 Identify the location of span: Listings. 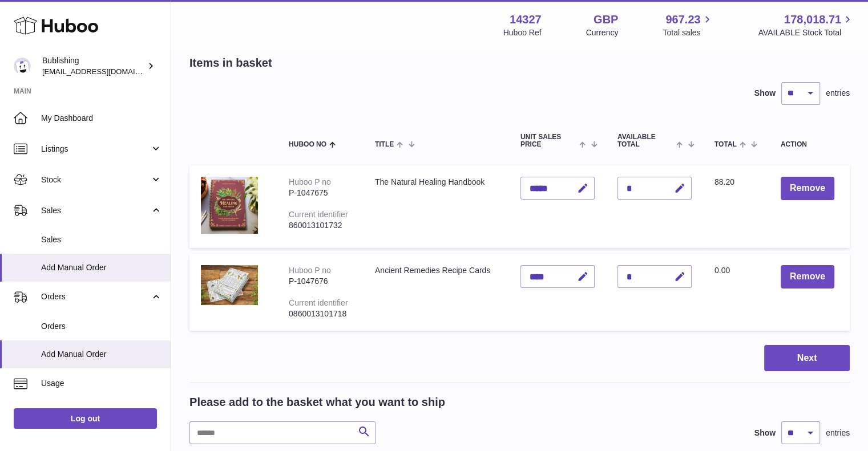
(95, 149).